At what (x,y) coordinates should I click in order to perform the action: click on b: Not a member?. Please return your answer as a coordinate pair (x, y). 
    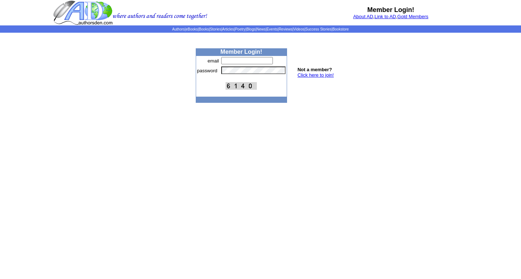
    Looking at the image, I should click on (315, 69).